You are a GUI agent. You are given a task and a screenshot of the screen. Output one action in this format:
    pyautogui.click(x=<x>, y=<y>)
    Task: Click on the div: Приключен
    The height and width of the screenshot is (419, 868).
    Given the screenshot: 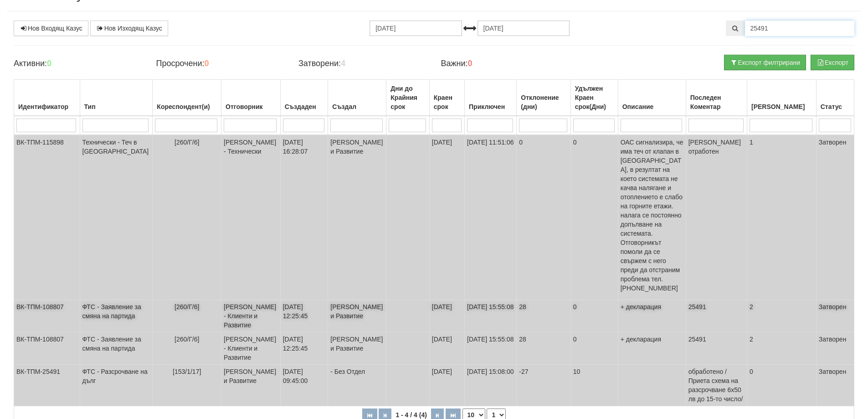 What is the action you would take?
    pyautogui.click(x=490, y=107)
    